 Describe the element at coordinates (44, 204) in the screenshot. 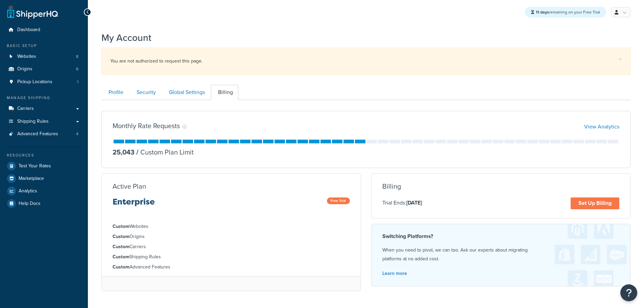

I see `li: Help Docs` at that location.